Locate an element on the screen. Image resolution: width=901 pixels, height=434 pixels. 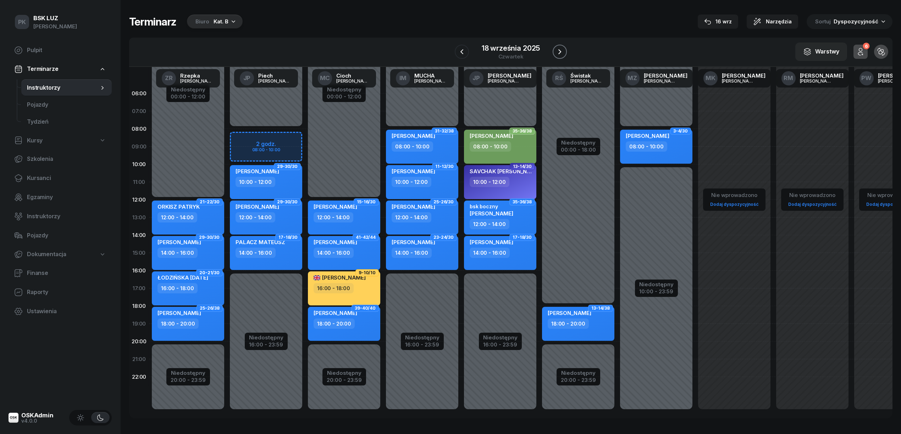
span: Egzaminy is located at coordinates (66, 198).